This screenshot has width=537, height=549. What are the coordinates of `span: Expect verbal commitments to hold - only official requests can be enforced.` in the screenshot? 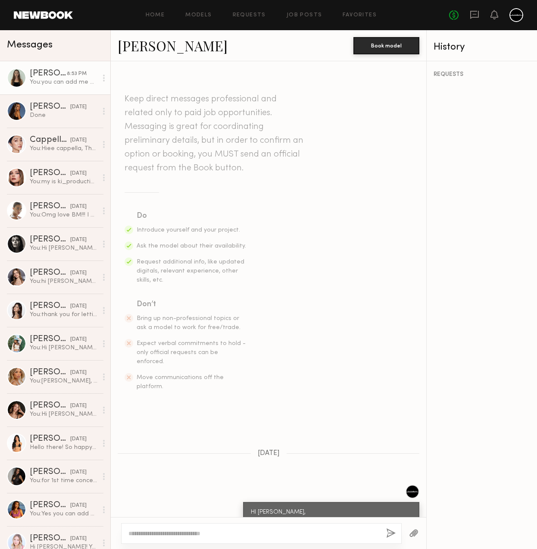 It's located at (191, 352).